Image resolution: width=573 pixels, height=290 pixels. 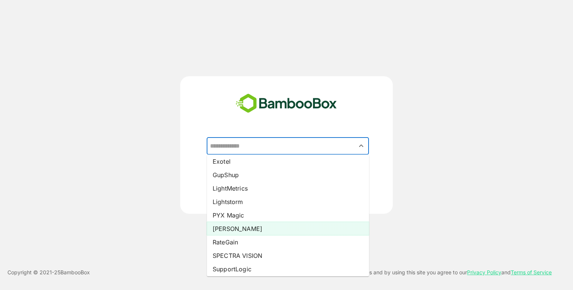 What do you see at coordinates (288, 242) in the screenshot?
I see `li: RateGain` at bounding box center [288, 242].